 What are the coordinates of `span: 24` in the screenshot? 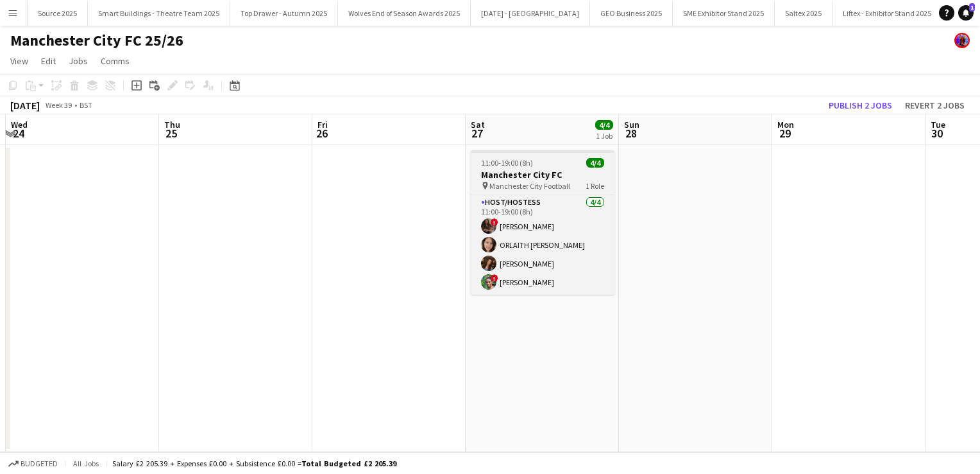 It's located at (18, 133).